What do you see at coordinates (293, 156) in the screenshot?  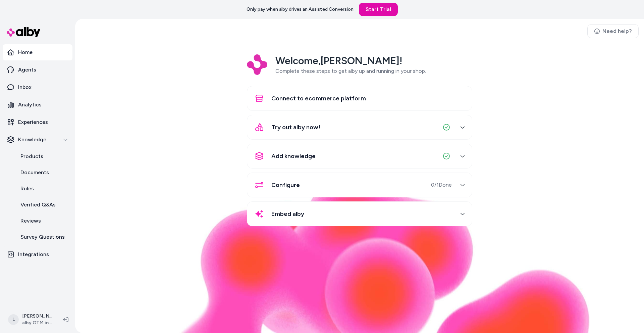 I see `span: Add knowledge` at bounding box center [293, 156].